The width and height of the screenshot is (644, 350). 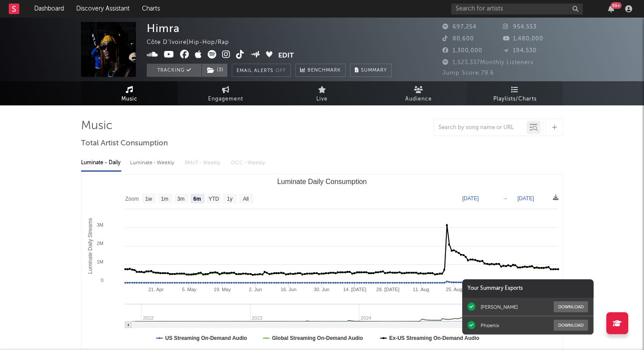 What do you see at coordinates (174, 70) in the screenshot?
I see `button: Tracking` at bounding box center [174, 70].